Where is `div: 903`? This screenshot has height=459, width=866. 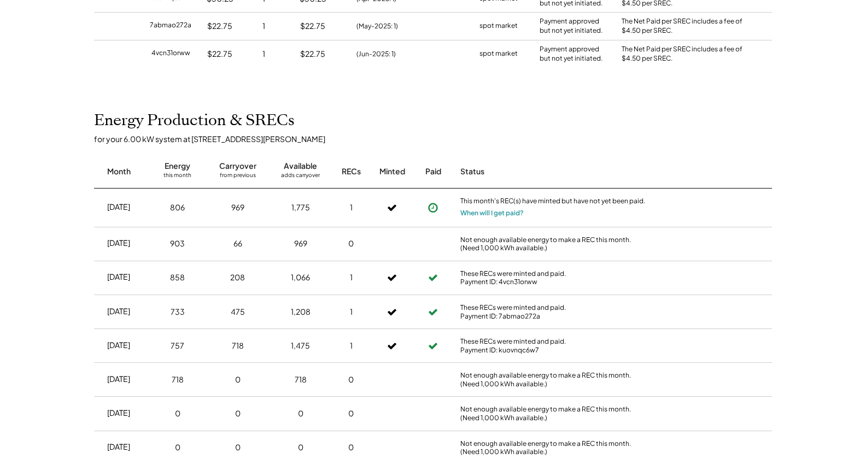
div: 903 is located at coordinates (177, 244).